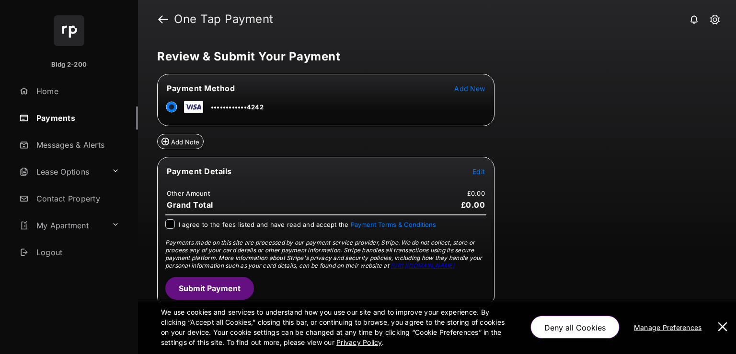 Image resolution: width=736 pixels, height=354 pixels. Describe the element at coordinates (180, 141) in the screenshot. I see `button: Add Note` at that location.